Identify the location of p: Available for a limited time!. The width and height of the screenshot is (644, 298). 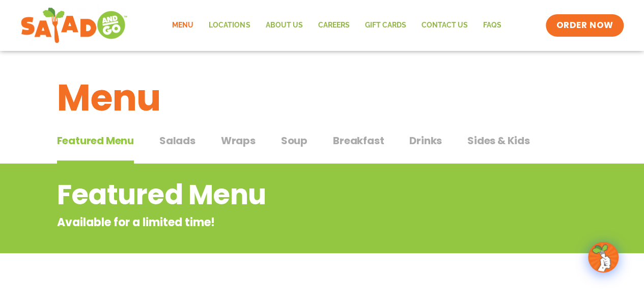
(281, 222).